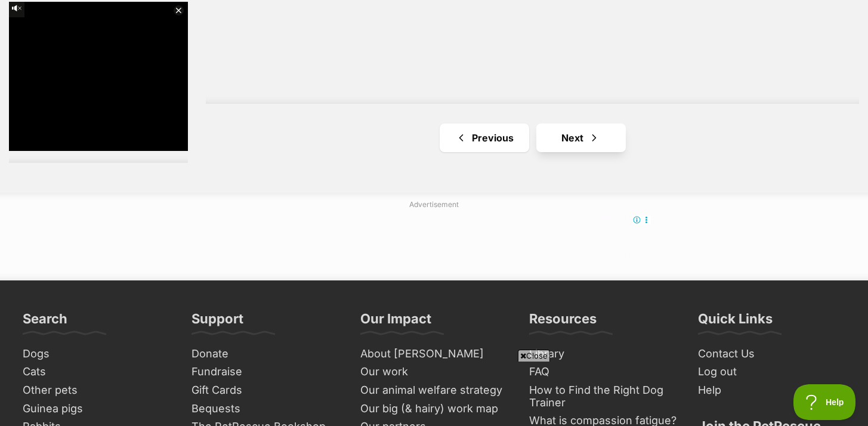 Image resolution: width=868 pixels, height=426 pixels. I want to click on a: Contact Us, so click(772, 354).